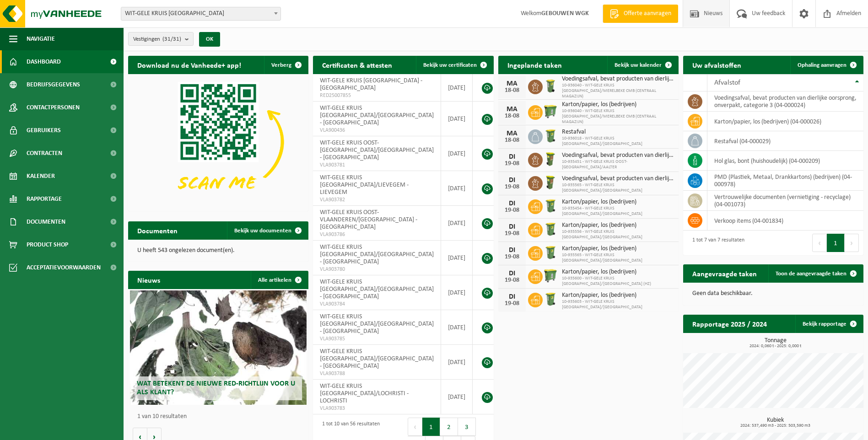 The height and width of the screenshot is (440, 868). What do you see at coordinates (551, 112) in the screenshot?
I see `img: WB-0770-HPE-GN-51` at bounding box center [551, 112].